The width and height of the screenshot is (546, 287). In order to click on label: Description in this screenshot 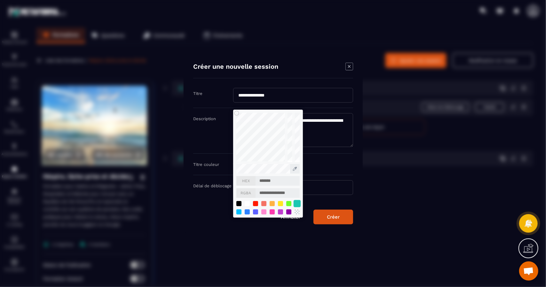, I will do `click(204, 119)`.